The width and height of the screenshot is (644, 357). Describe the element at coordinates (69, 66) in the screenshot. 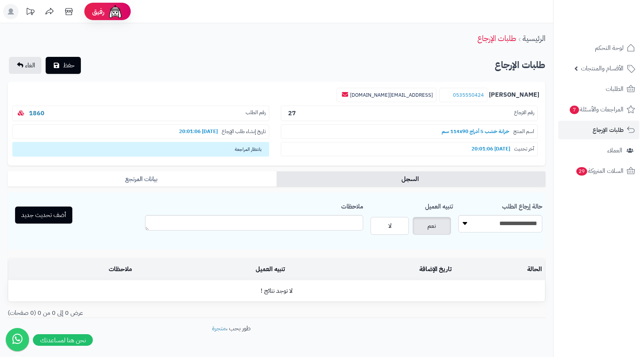

I see `span: حفظ` at that location.